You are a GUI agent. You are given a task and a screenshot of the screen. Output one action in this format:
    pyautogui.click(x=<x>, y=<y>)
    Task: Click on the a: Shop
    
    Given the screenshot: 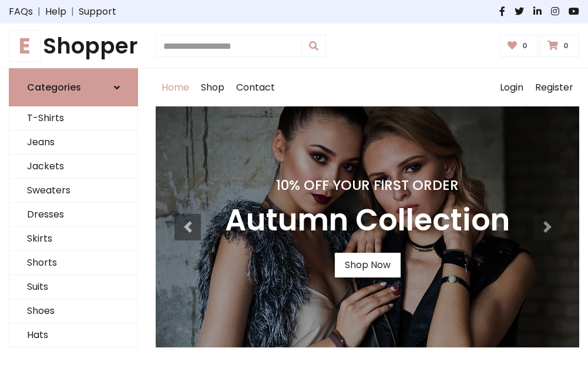 What is the action you would take?
    pyautogui.click(x=213, y=88)
    